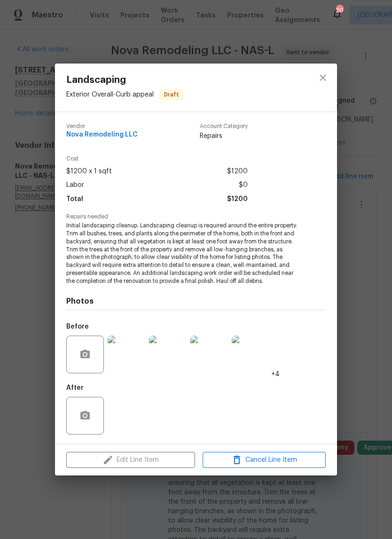 Image resolution: width=392 pixels, height=539 pixels. I want to click on span: Total, so click(74, 199).